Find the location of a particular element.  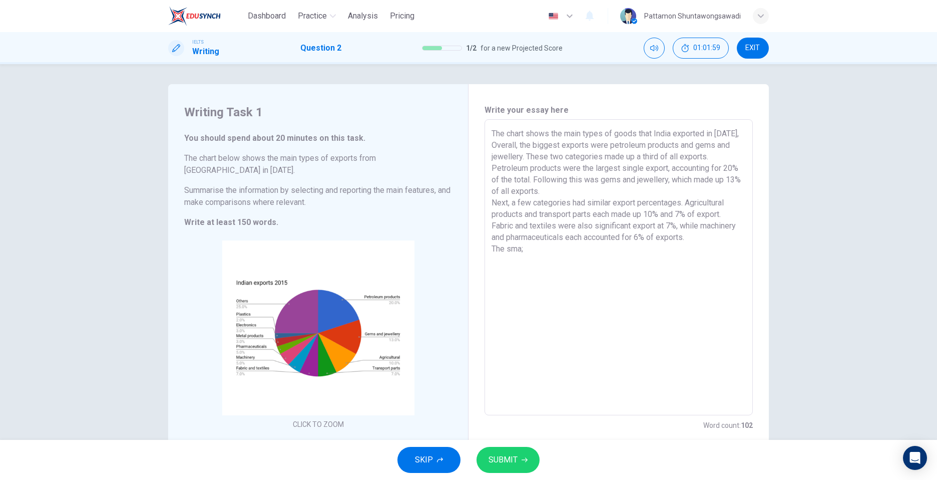

div: Pattamon Shuntawongsawadi is located at coordinates (692, 16).